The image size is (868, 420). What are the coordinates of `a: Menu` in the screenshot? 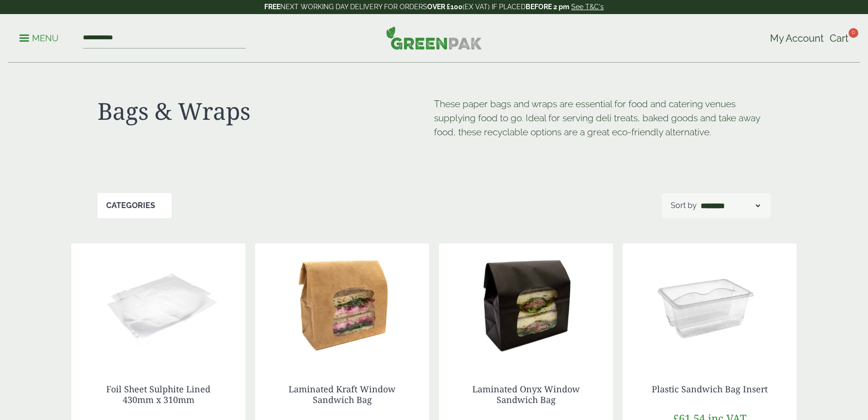 It's located at (39, 37).